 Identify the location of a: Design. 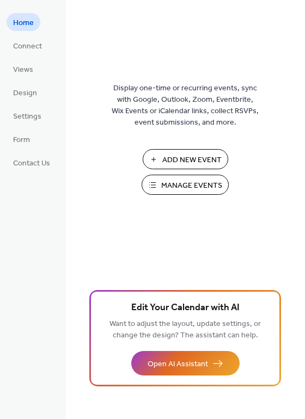
(25, 92).